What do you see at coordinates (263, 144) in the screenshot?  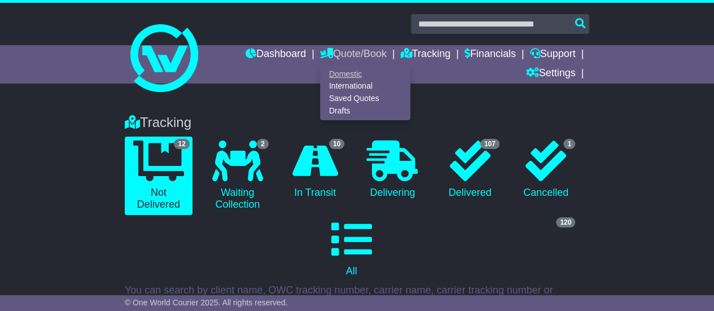 I see `span: 2` at bounding box center [263, 144].